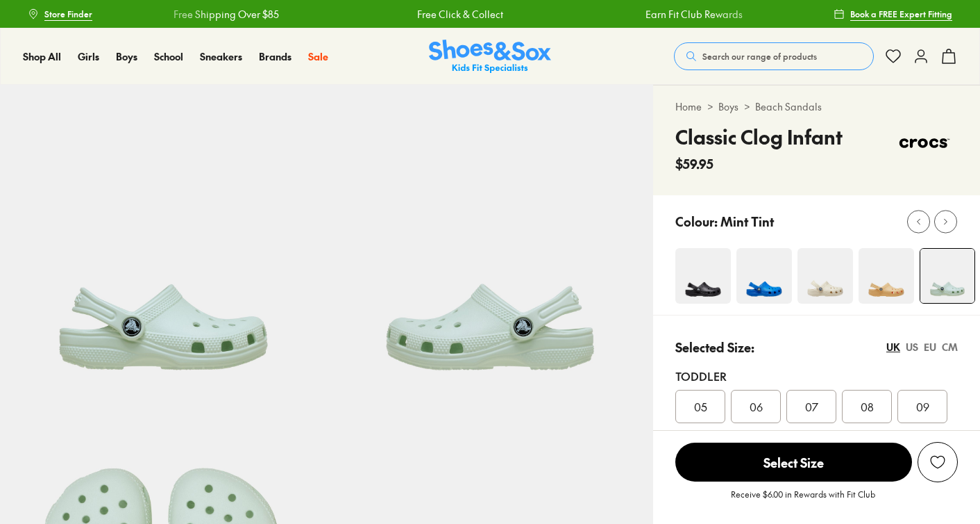  Describe the element at coordinates (923, 406) in the screenshot. I see `span: 09` at that location.